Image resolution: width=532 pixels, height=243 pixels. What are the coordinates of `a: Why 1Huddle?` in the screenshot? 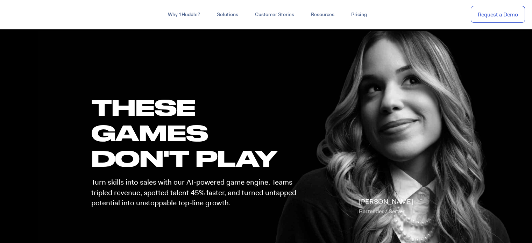 It's located at (184, 15).